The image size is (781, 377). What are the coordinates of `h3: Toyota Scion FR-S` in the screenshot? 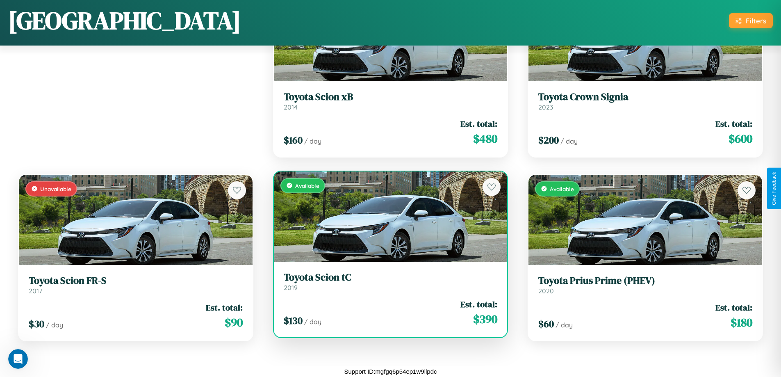 It's located at (136, 280).